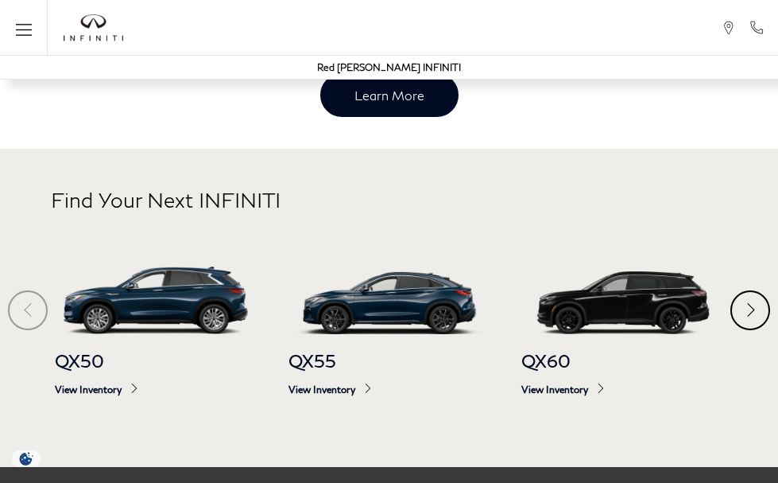 Image resolution: width=778 pixels, height=483 pixels. What do you see at coordinates (156, 360) in the screenshot?
I see `span: QX50` at bounding box center [156, 360].